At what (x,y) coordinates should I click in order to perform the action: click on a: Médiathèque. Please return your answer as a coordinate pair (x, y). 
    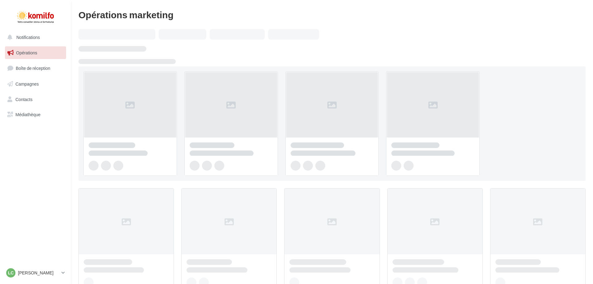
    Looking at the image, I should click on (36, 115).